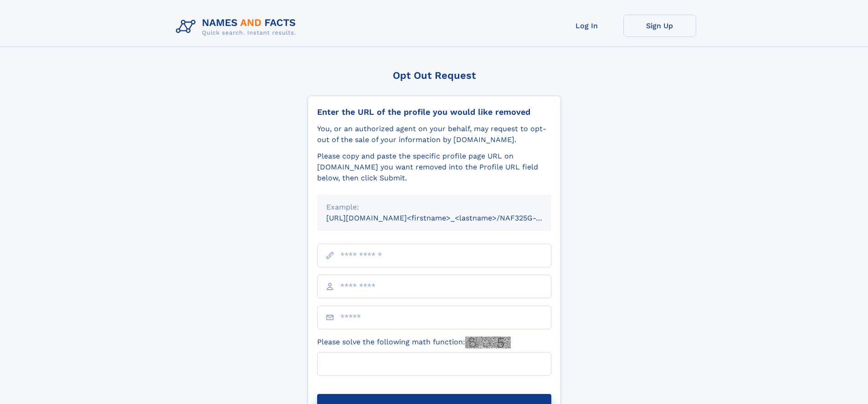 The width and height of the screenshot is (868, 404). What do you see at coordinates (414, 343) in the screenshot?
I see `label: Please solve the following math function:` at bounding box center [414, 343].